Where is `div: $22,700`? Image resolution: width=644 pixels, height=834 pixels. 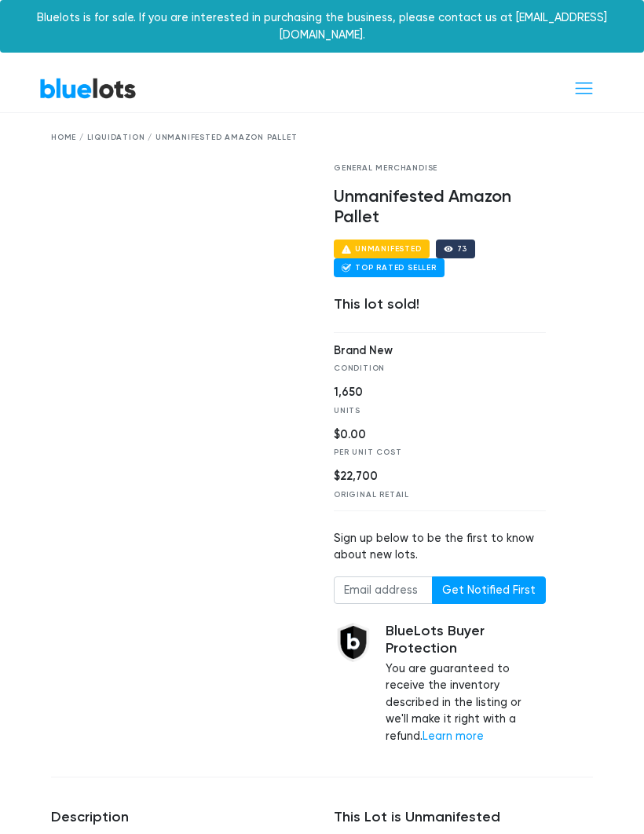
div: $22,700 is located at coordinates (429, 477).